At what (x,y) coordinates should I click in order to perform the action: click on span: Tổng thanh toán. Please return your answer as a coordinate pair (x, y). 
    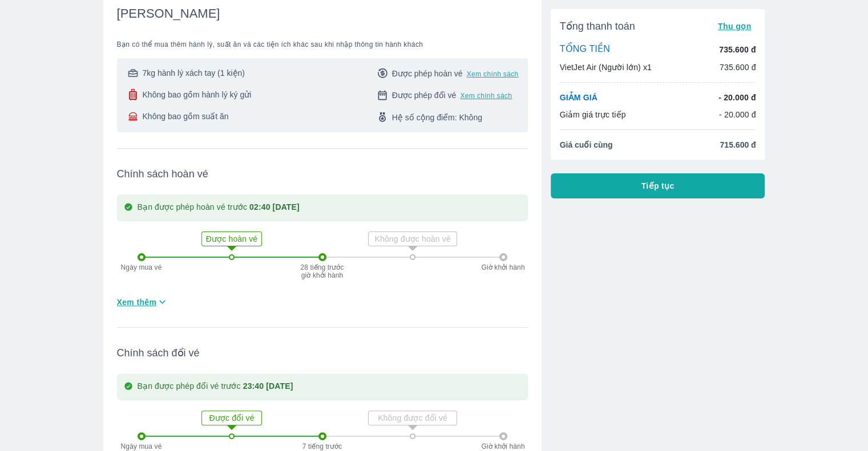
    Looking at the image, I should click on (598, 26).